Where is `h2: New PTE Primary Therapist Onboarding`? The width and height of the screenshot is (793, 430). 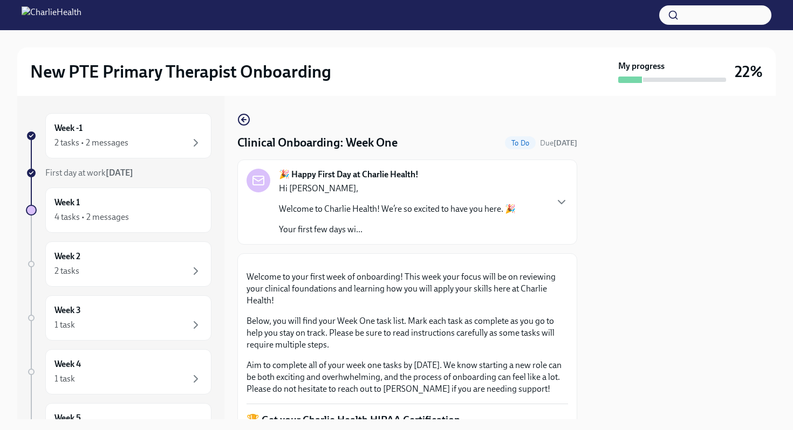 h2: New PTE Primary Therapist Onboarding is located at coordinates (181, 72).